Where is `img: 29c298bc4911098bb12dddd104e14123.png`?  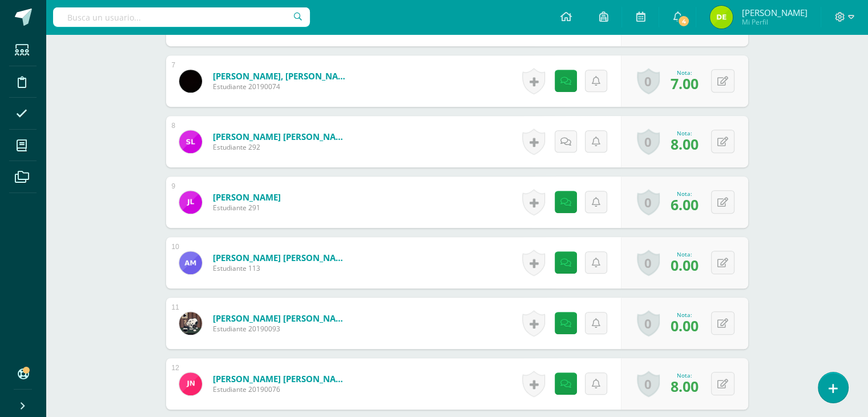 img: 29c298bc4911098bb12dddd104e14123.png is located at coordinates (722, 17).